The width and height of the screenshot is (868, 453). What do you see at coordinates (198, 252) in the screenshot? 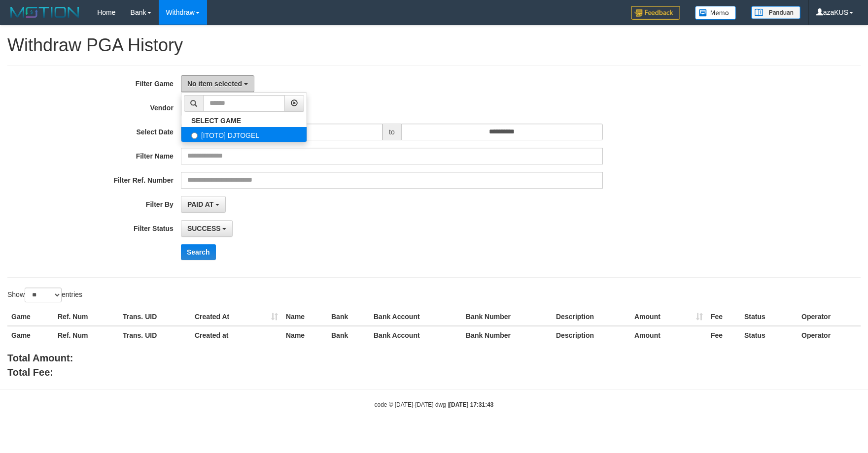
I see `button: Search` at bounding box center [198, 252].